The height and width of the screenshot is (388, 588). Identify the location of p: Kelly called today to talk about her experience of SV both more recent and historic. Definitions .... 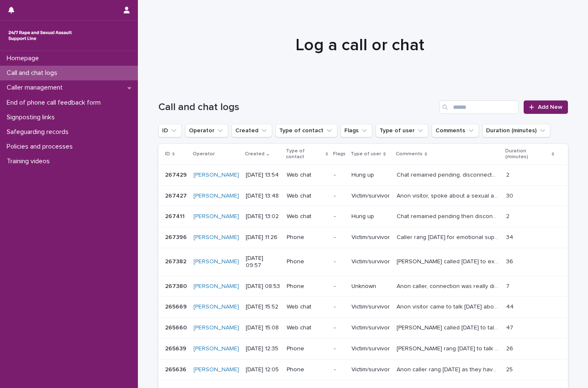
(449, 326).